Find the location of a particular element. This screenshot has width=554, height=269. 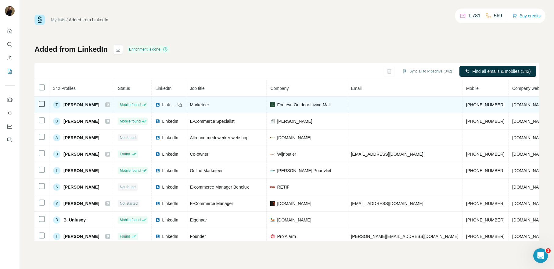

span: Email is located at coordinates (356, 88).